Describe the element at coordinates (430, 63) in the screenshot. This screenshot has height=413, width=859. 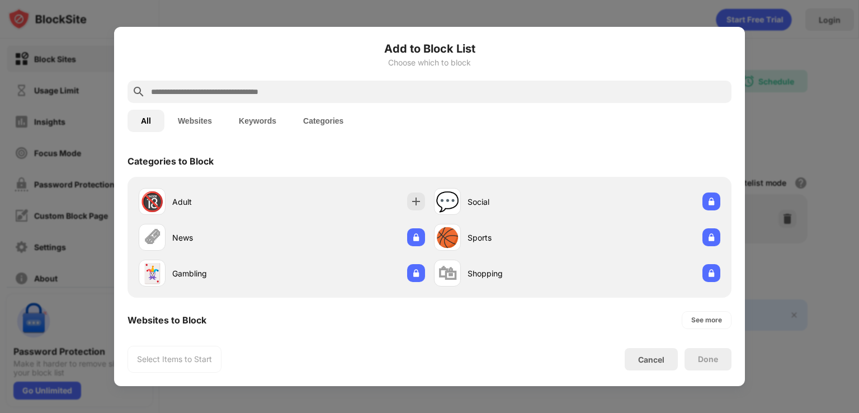
I see `div: Choose which to block` at that location.